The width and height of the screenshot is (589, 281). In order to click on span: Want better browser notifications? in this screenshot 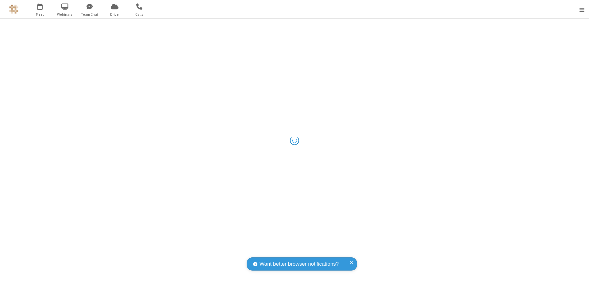, I will do `click(299, 264)`.